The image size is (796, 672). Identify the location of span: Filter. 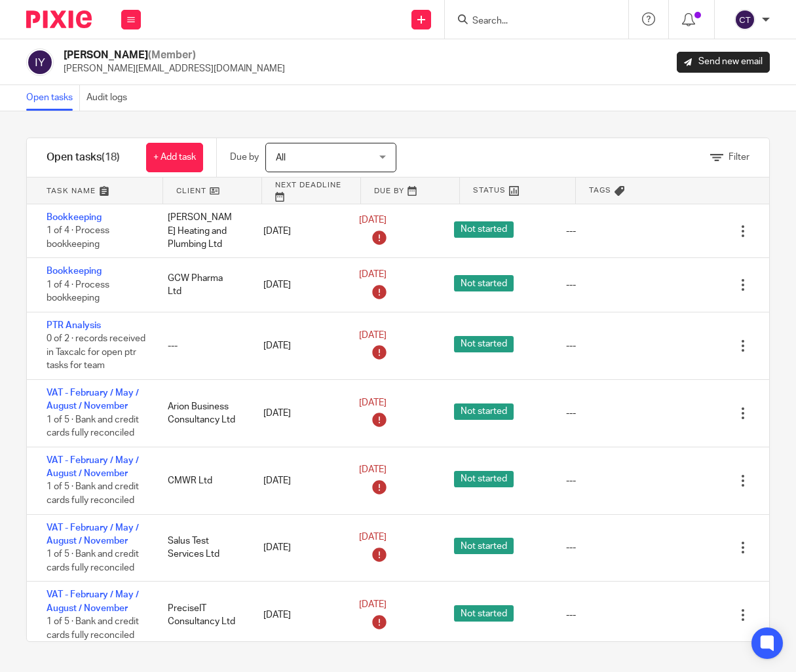
(738, 157).